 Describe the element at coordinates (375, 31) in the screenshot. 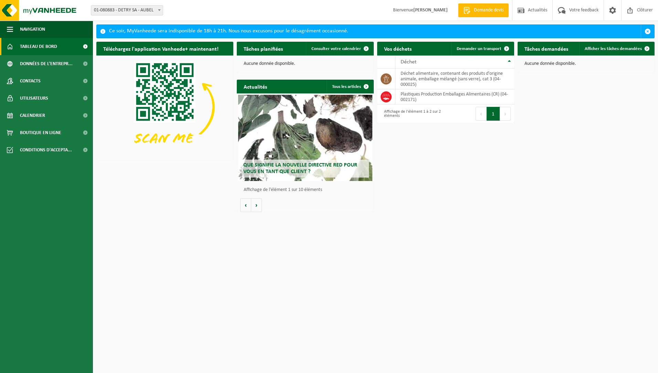

I see `div: Ce soir, MyVanheede sera indisponible de 18h à 21h. Nous nous excusons pour le désagrément occasi...` at that location.